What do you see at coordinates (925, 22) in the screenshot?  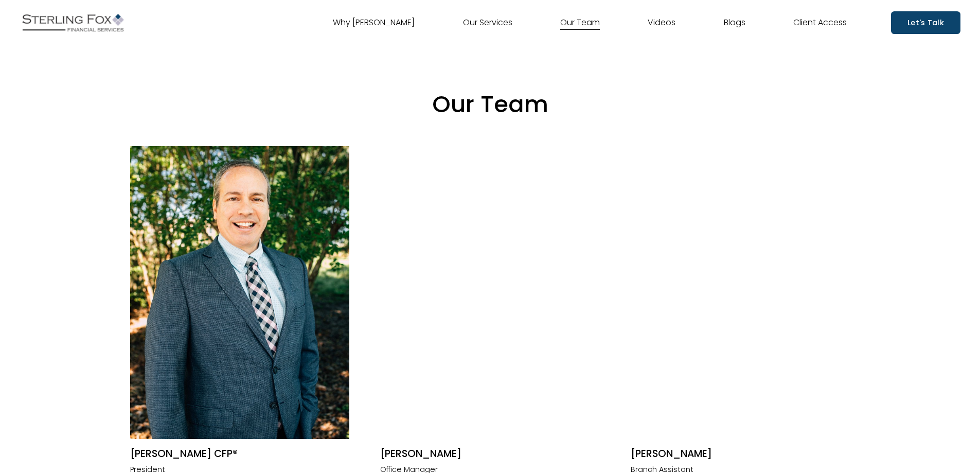 I see `a: Let's Talk` at bounding box center [925, 22].